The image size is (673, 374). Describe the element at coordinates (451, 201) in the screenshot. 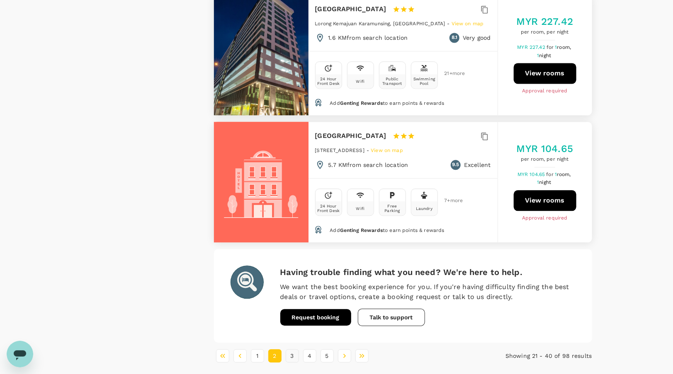

I see `span: 7 + more` at that location.